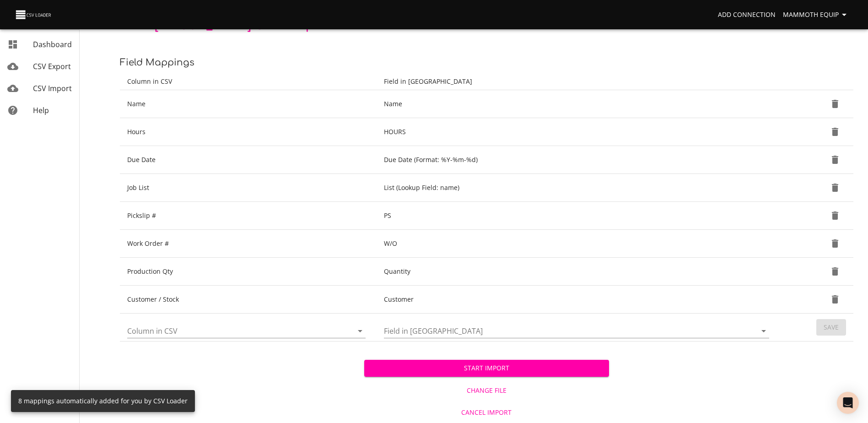  Describe the element at coordinates (487, 368) in the screenshot. I see `span: Start Import` at that location.